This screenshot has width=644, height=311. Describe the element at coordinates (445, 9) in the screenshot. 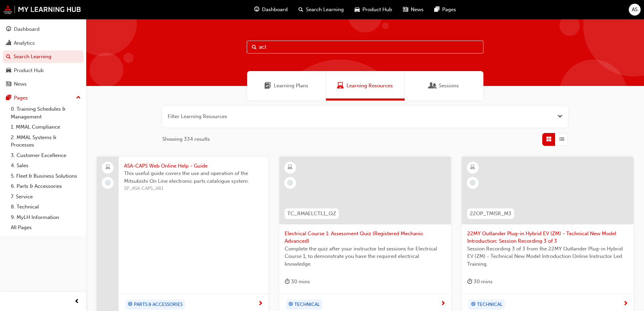

I see `a: pages-iconPages` at that location.